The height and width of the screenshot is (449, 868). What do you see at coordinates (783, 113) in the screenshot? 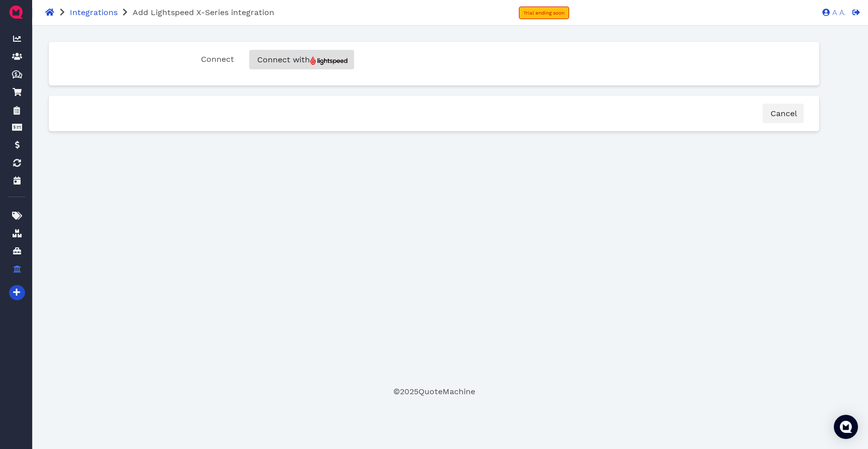
I see `a: Cancel` at bounding box center [783, 113].